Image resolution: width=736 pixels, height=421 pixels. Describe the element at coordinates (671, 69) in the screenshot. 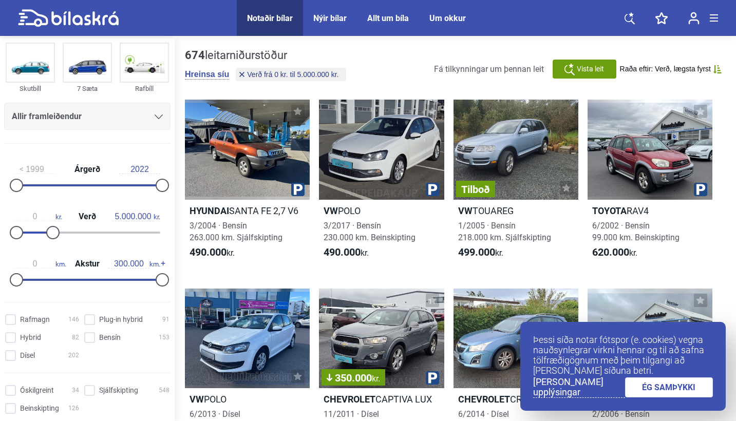

I see `button: Raða eftir: Verð, lægsta fyrst` at that location.